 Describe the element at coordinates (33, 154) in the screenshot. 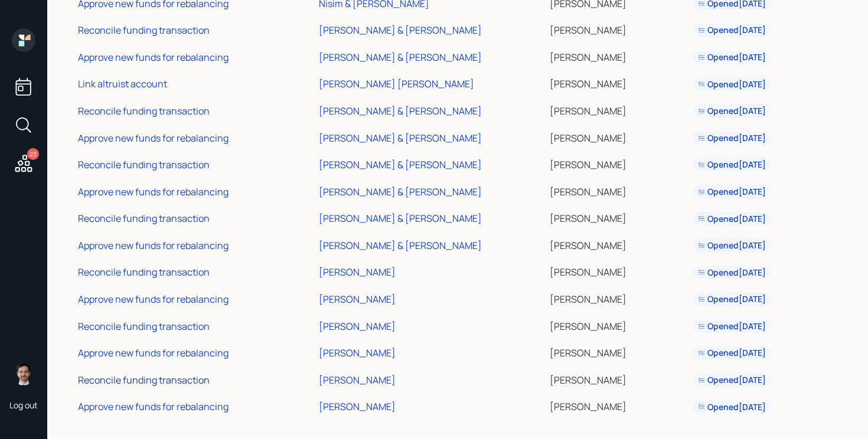

I see `div: 23` at that location.